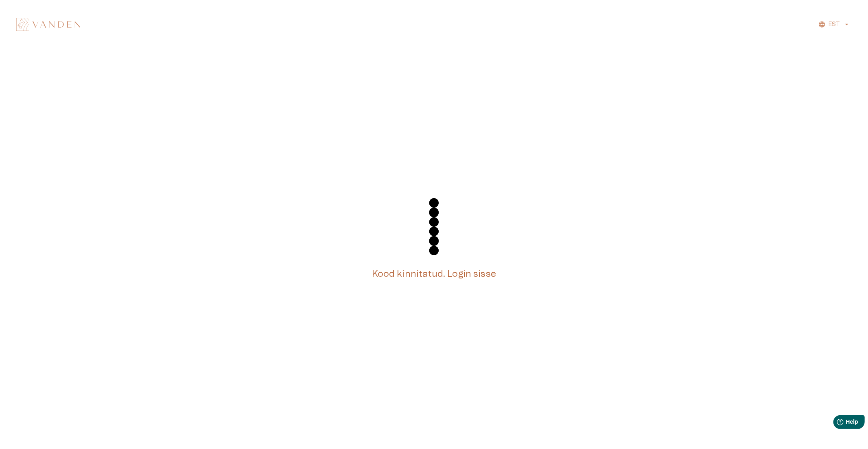 This screenshot has width=868, height=449. What do you see at coordinates (48, 25) in the screenshot?
I see `img: Vanden logo` at bounding box center [48, 25].